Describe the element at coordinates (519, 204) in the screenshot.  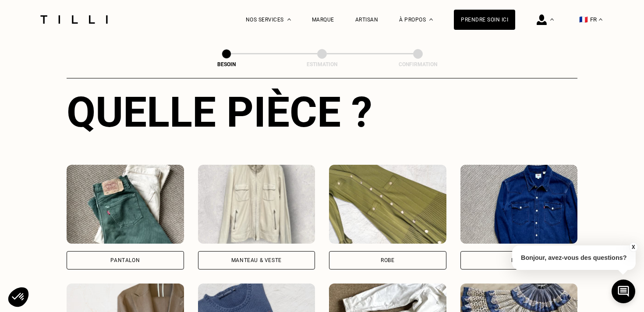
I see `img: Tilli retouche votre Haut` at that location.